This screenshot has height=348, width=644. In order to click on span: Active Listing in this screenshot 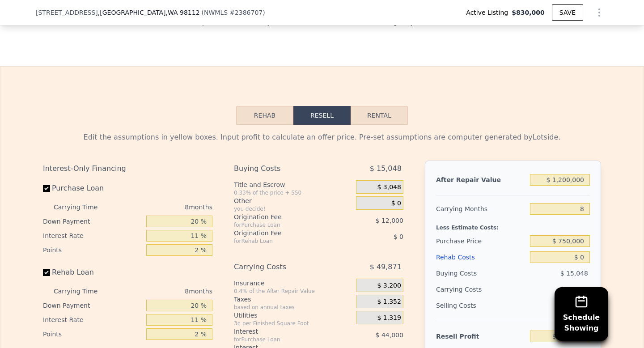, I will do `click(489, 12)`.